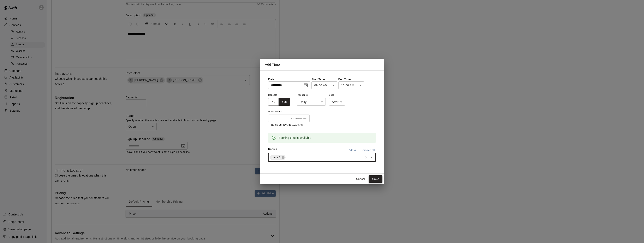 Image resolution: width=644 pixels, height=243 pixels. I want to click on button: No, so click(274, 102).